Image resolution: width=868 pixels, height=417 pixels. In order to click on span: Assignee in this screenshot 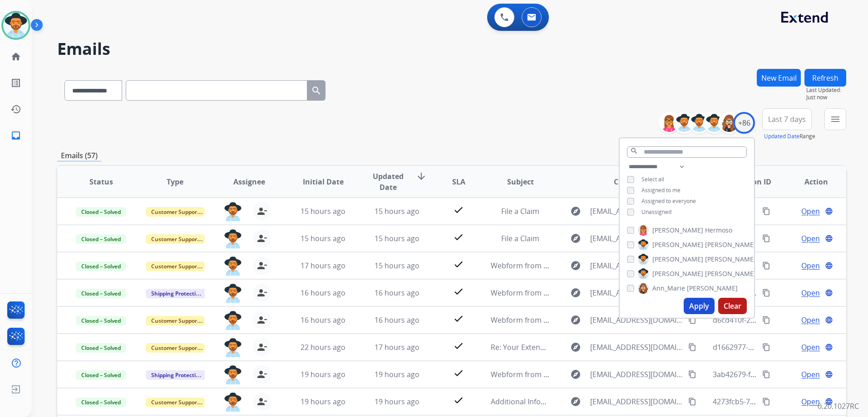, I will do `click(250, 182)`.